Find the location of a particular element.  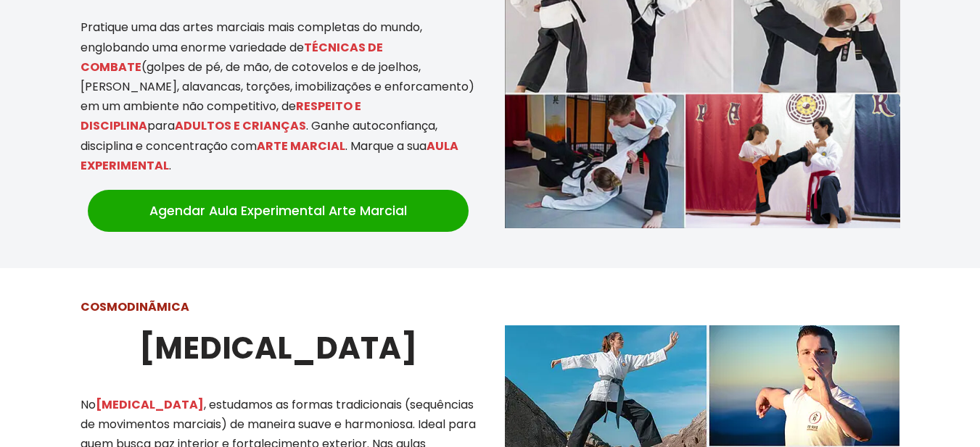

strong: COSMODINÃMICA is located at coordinates (135, 306).